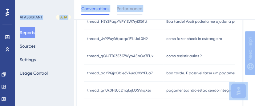 The image size is (255, 106). I want to click on img: launcher-image-alternative-text, so click(9, 9).